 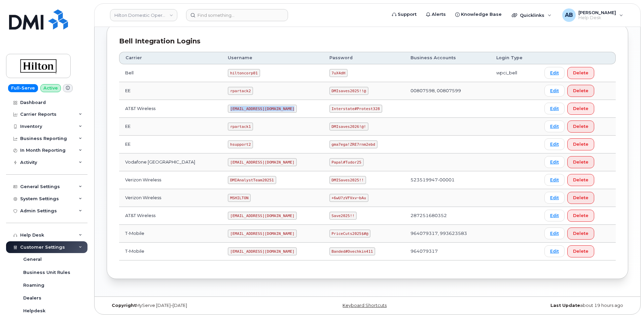 I want to click on code: DMIsaves2025!!@, so click(x=349, y=91).